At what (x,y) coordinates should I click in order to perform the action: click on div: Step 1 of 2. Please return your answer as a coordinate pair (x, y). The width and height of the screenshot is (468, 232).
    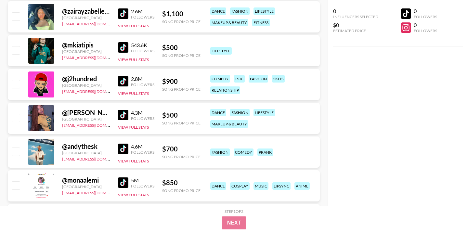
    Looking at the image, I should click on (234, 211).